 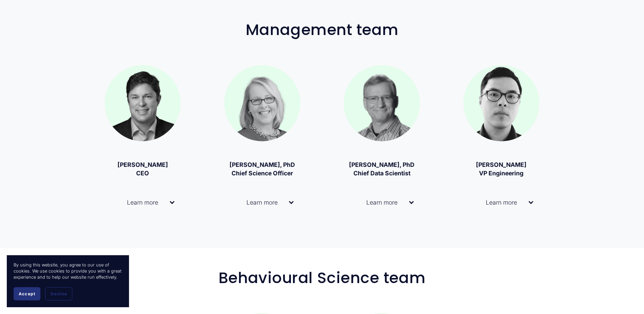 I want to click on span: Accept, so click(x=27, y=294).